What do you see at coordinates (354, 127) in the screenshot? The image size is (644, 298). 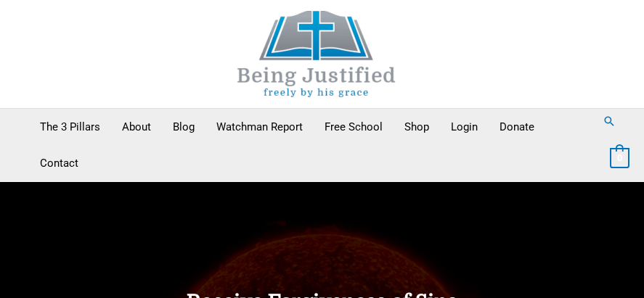 I see `a: Free School` at bounding box center [354, 127].